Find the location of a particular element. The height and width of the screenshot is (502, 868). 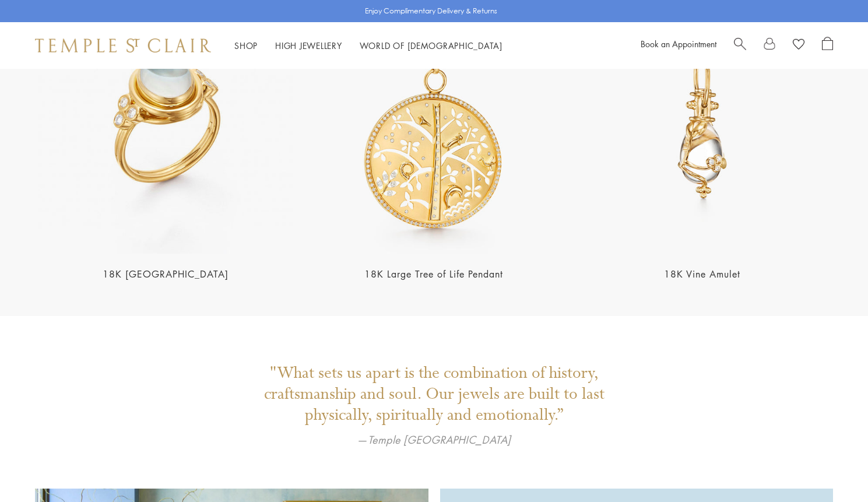

a: Book an Appointment is located at coordinates (679, 44).